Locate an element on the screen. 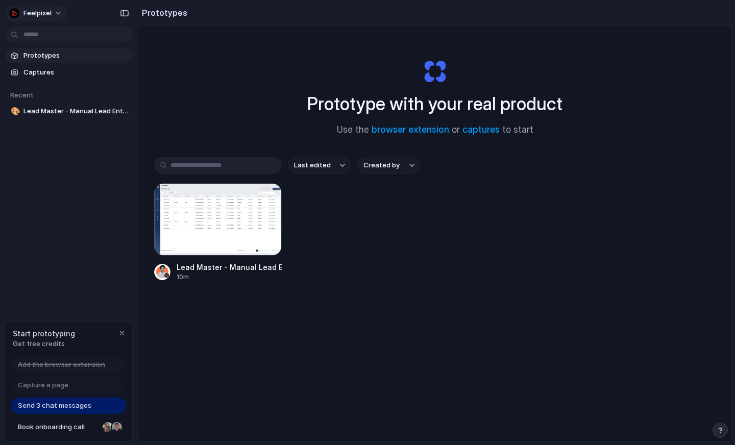  span: Send 3 chat messages is located at coordinates (55, 406).